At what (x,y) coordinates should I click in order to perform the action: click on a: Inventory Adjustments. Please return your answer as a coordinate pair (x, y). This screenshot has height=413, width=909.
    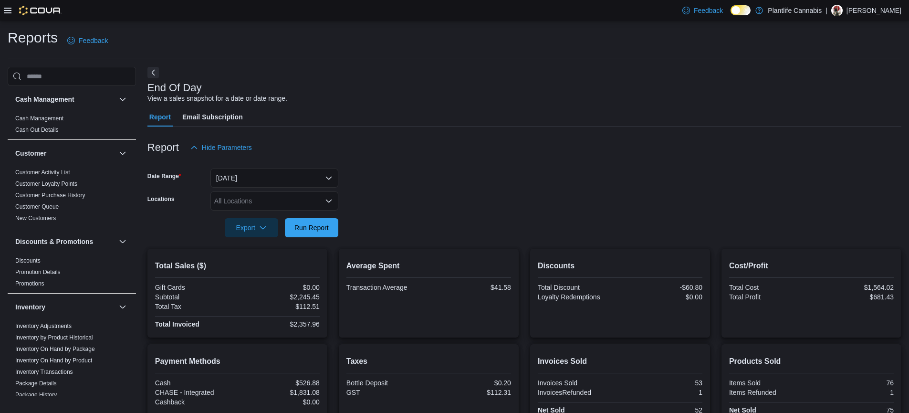
    Looking at the image, I should click on (43, 326).